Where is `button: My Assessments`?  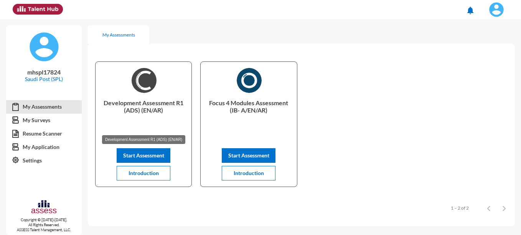 button: My Assessments is located at coordinates (44, 107).